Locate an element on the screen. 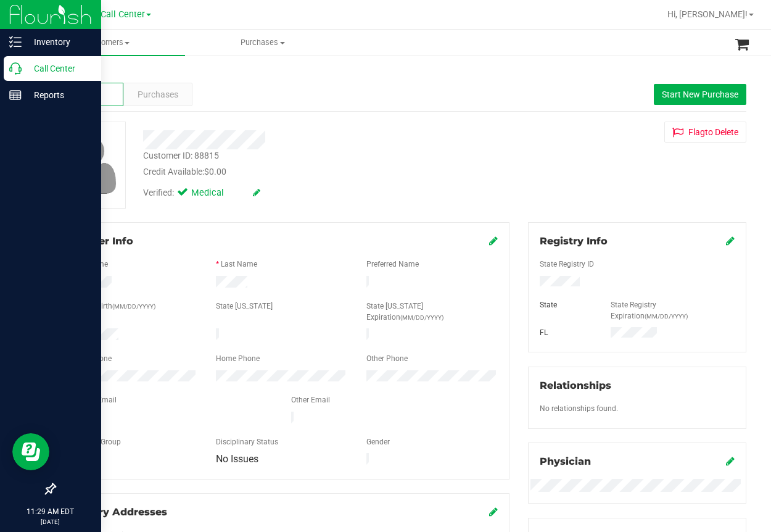 This screenshot has width=771, height=532. div: Credit Available: is located at coordinates (312, 172).